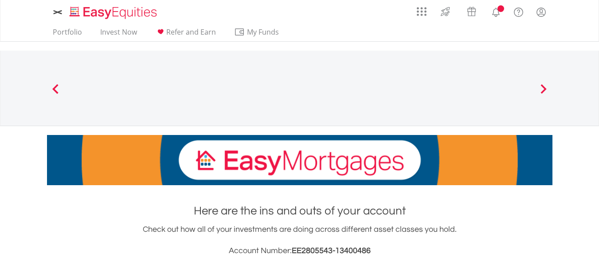 The image size is (599, 258). I want to click on a: Notifications, so click(496, 11).